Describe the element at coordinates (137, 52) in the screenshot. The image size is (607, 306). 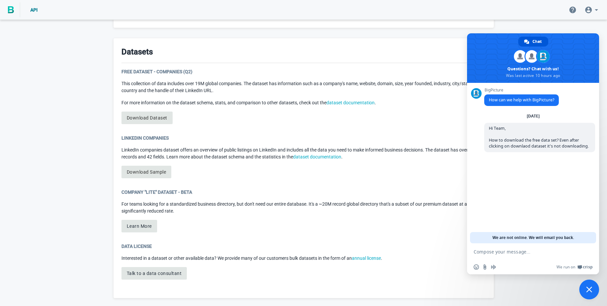
I see `h3: Datasets` at that location.